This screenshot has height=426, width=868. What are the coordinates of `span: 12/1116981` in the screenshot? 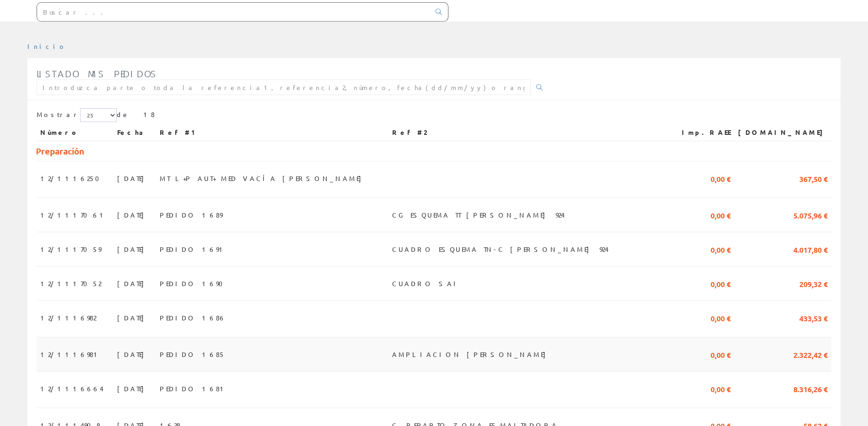 It's located at (71, 354).